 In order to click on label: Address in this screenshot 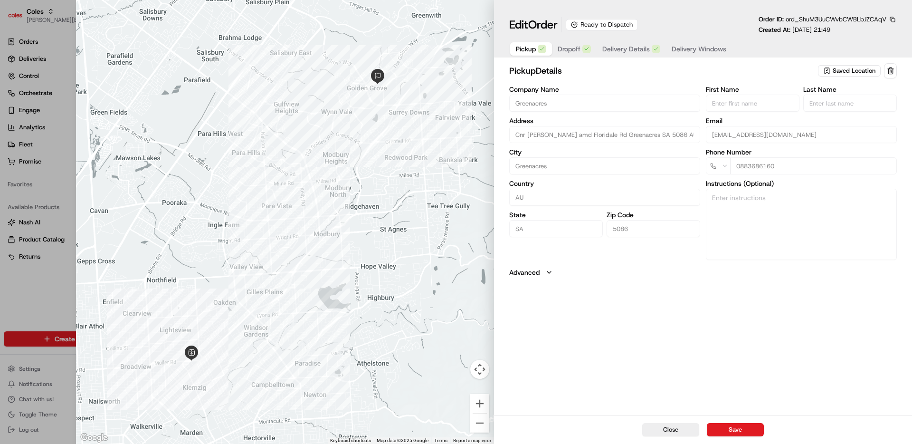, I will do `click(605, 121)`.